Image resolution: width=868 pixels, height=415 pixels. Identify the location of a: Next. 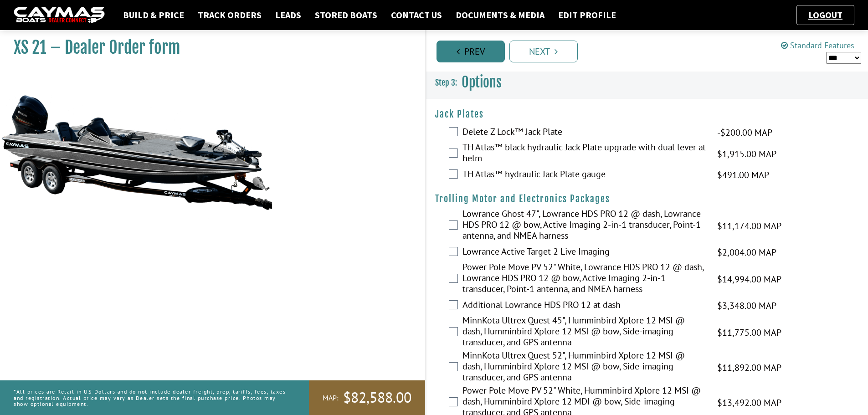
(544, 52).